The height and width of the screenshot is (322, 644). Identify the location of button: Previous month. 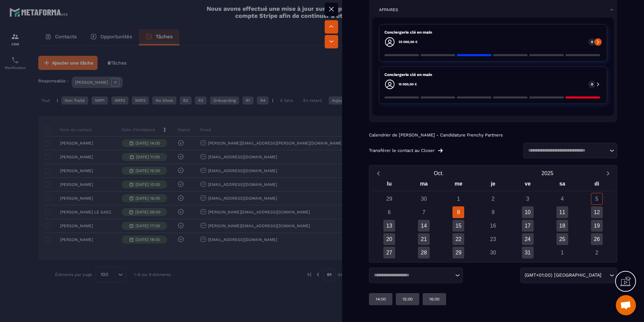
(378, 173).